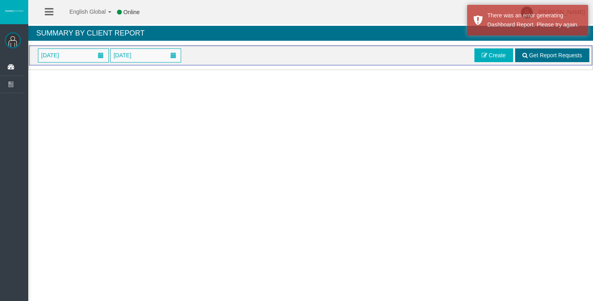  Describe the element at coordinates (498, 55) in the screenshot. I see `span: Create` at that location.